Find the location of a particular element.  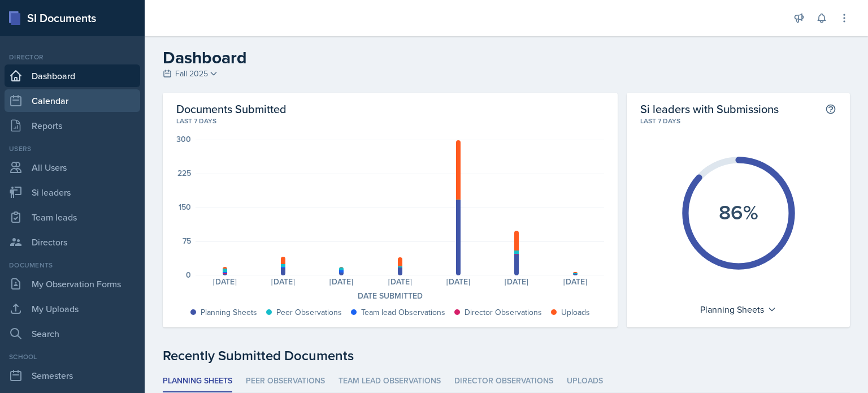

a: Search is located at coordinates (72, 334).